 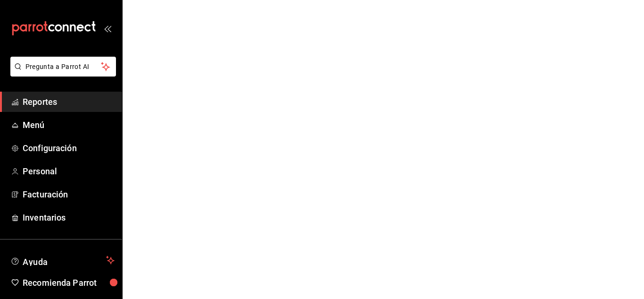 What do you see at coordinates (64, 66) in the screenshot?
I see `button: Pregunta a Parrot AI` at bounding box center [64, 66].